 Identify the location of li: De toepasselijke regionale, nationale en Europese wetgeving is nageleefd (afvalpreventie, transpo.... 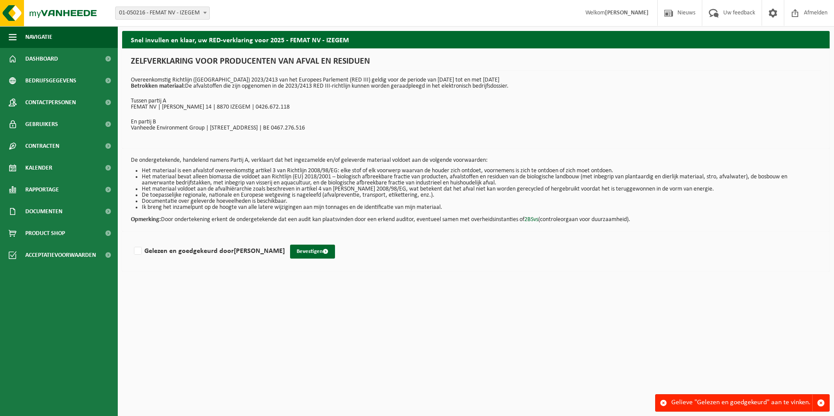
(481, 195).